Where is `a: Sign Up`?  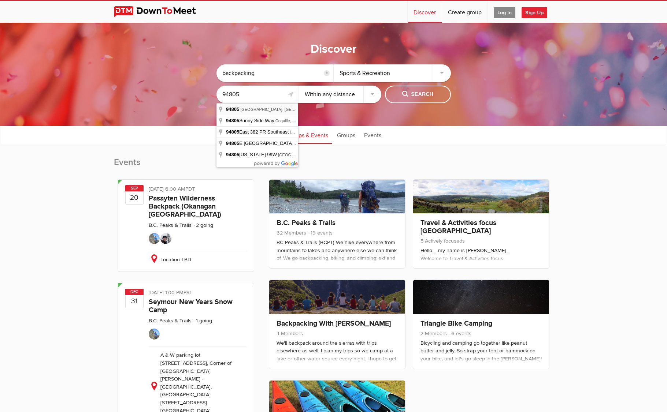 a: Sign Up is located at coordinates (537, 12).